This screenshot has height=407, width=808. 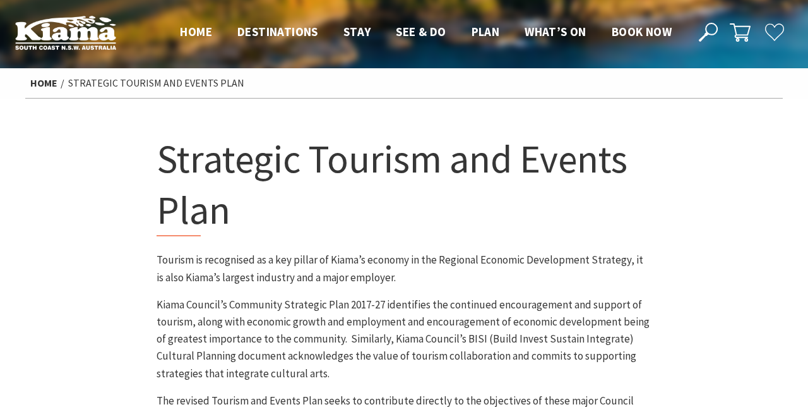 What do you see at coordinates (404, 184) in the screenshot?
I see `h1: Strategic Tourism and Events Plan` at bounding box center [404, 184].